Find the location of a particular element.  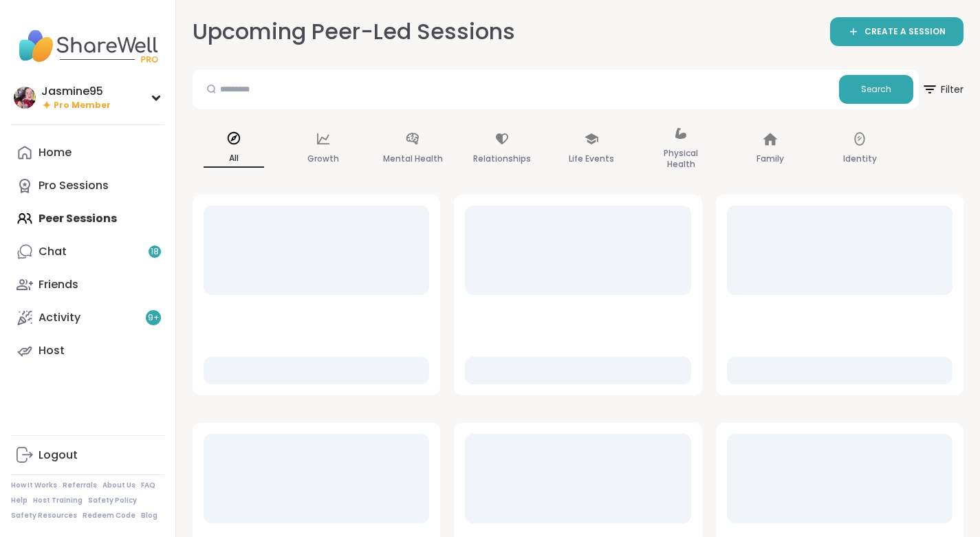

a: Host Training is located at coordinates (58, 501).